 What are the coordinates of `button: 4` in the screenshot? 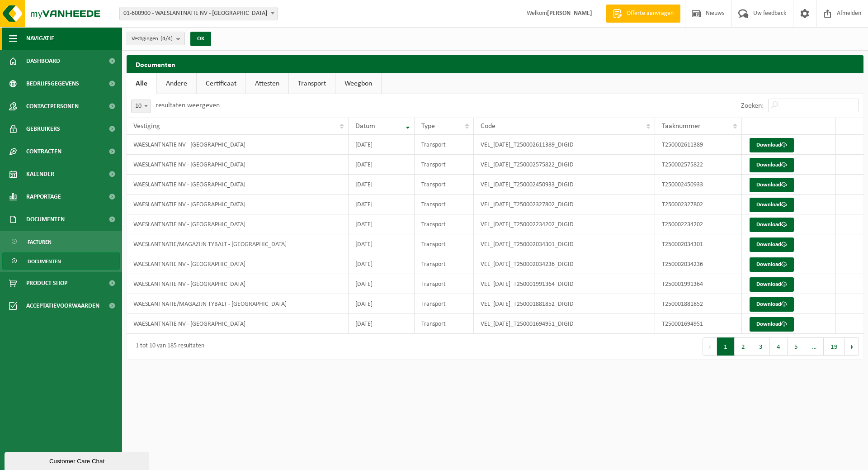 It's located at (779, 346).